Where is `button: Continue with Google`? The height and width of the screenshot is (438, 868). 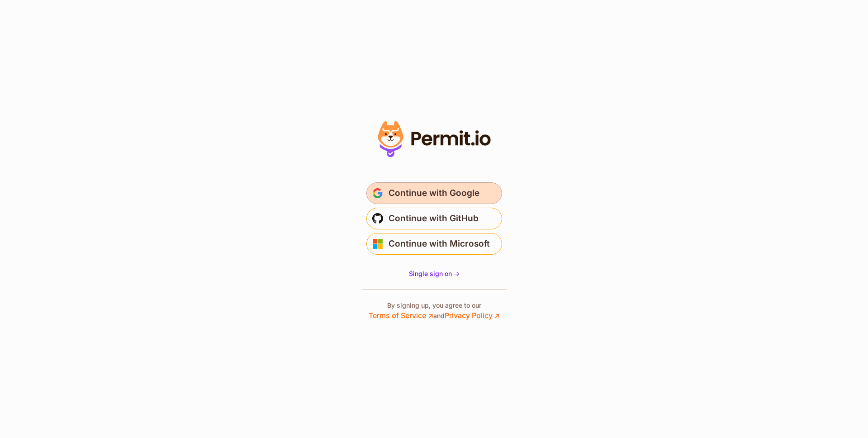
button: Continue with Google is located at coordinates (434, 193).